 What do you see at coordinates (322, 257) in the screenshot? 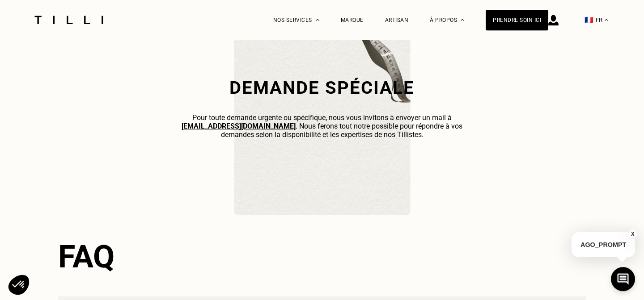
I see `h2: FAQ` at bounding box center [322, 257].